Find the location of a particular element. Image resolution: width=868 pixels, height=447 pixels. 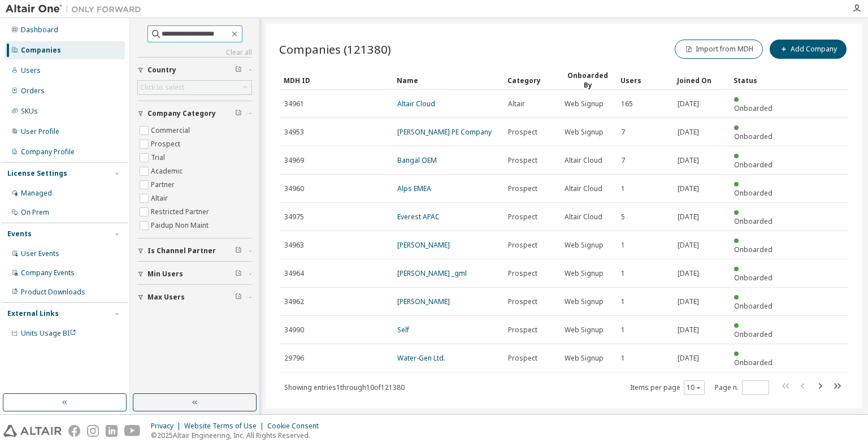

span: Altair is located at coordinates (517, 104).